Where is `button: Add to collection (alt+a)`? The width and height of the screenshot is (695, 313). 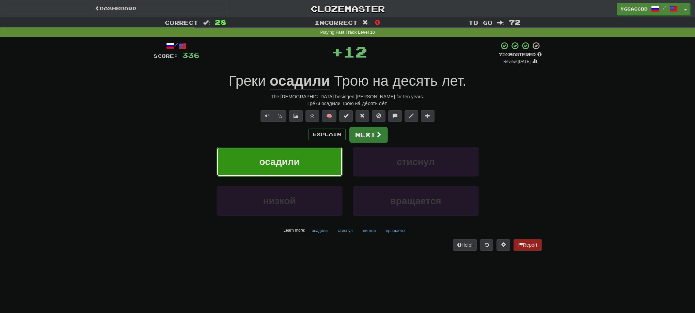
button: Add to collection (alt+a) is located at coordinates (428, 116).